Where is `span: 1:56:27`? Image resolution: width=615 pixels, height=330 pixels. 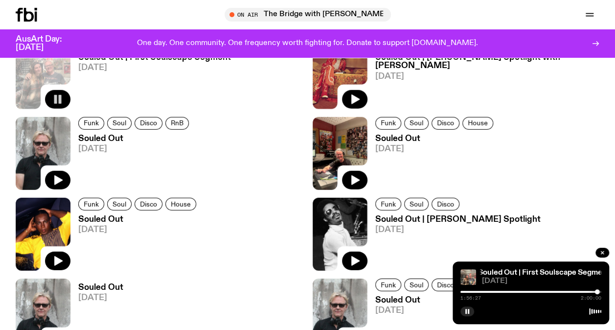
span: 1:56:27 is located at coordinates (471, 298).